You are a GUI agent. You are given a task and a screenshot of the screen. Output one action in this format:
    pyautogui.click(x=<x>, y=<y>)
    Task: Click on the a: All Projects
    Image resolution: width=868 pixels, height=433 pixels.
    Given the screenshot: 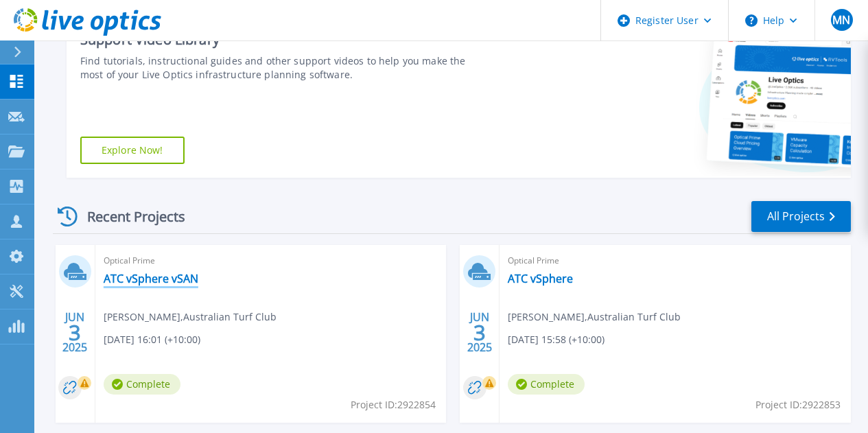 What is the action you would take?
    pyautogui.click(x=800, y=216)
    